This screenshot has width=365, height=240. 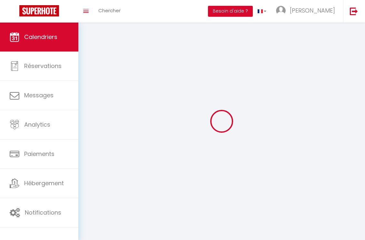 What do you see at coordinates (44, 183) in the screenshot?
I see `span: Hébergement` at bounding box center [44, 183].